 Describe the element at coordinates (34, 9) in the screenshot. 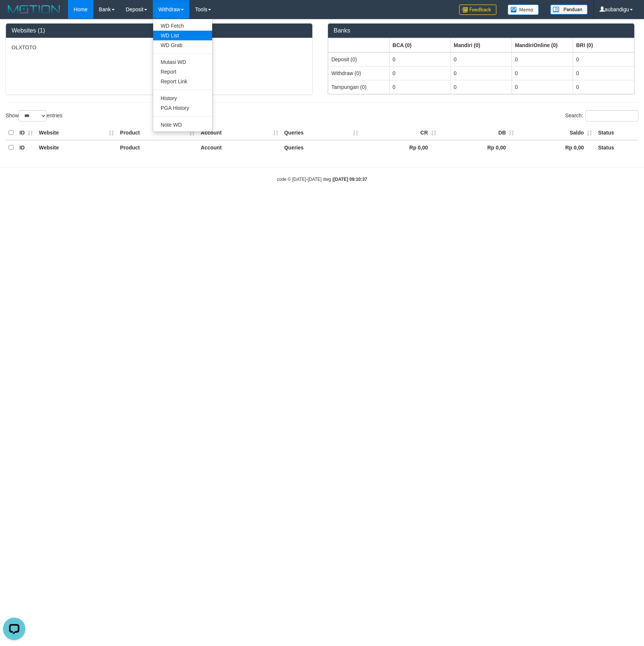

I see `img: MOTION_logo.png` at that location.